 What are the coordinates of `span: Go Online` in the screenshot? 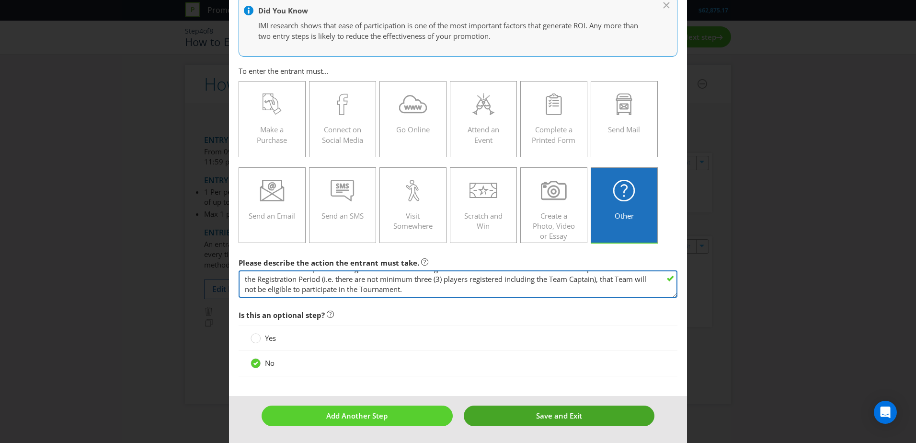 It's located at (413, 129).